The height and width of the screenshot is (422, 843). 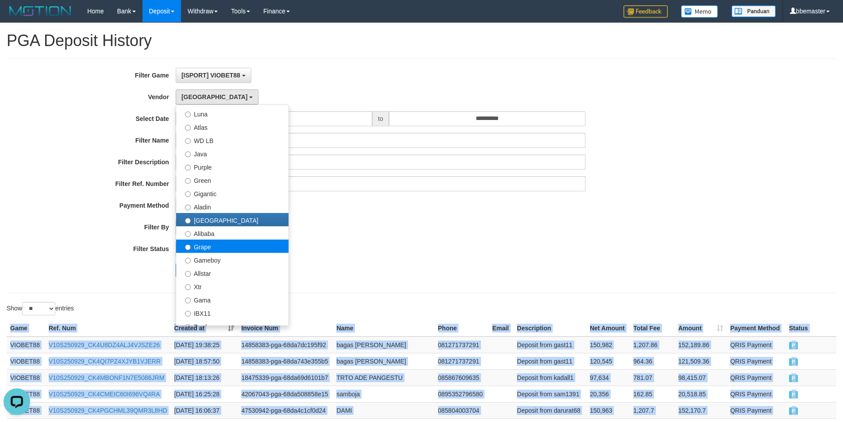 I want to click on span: to, so click(x=381, y=119).